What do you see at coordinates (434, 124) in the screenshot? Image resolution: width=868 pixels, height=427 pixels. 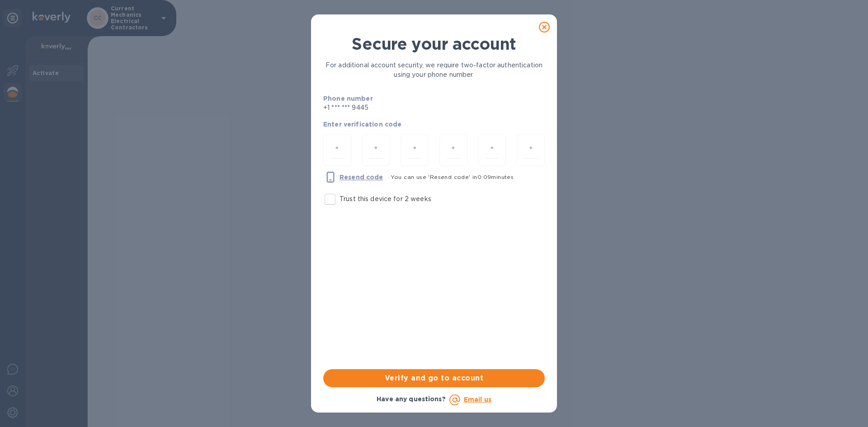 I see `p: Enter verification code` at bounding box center [434, 124].